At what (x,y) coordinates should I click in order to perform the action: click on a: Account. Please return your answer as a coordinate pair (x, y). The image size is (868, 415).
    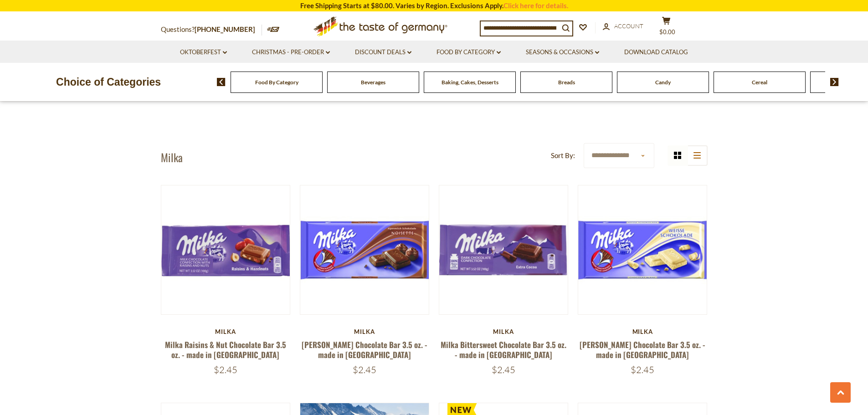
    Looking at the image, I should click on (623, 26).